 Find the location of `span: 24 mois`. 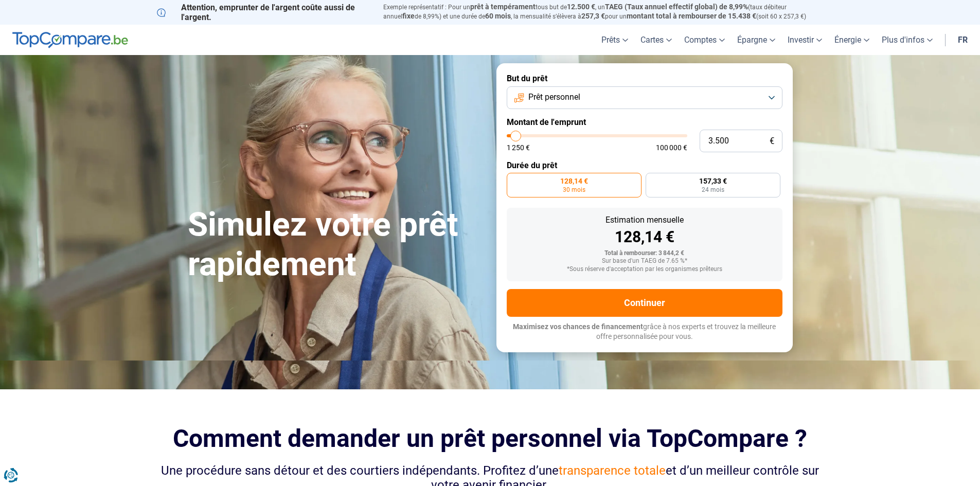

span: 24 mois is located at coordinates (713, 189).